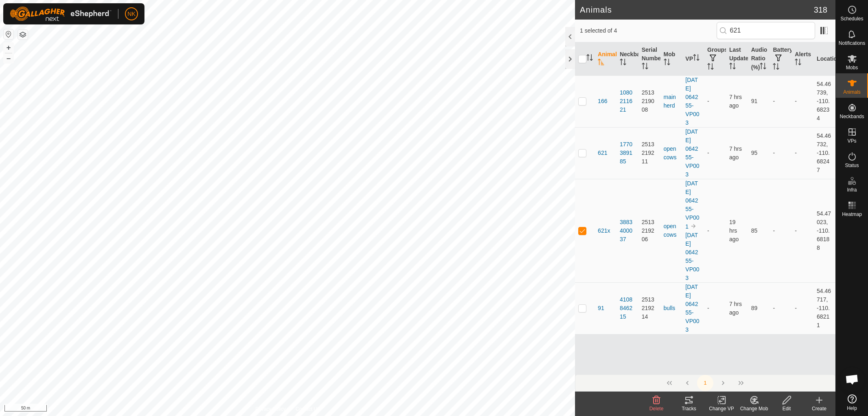  I want to click on span: 621, so click(602, 153).